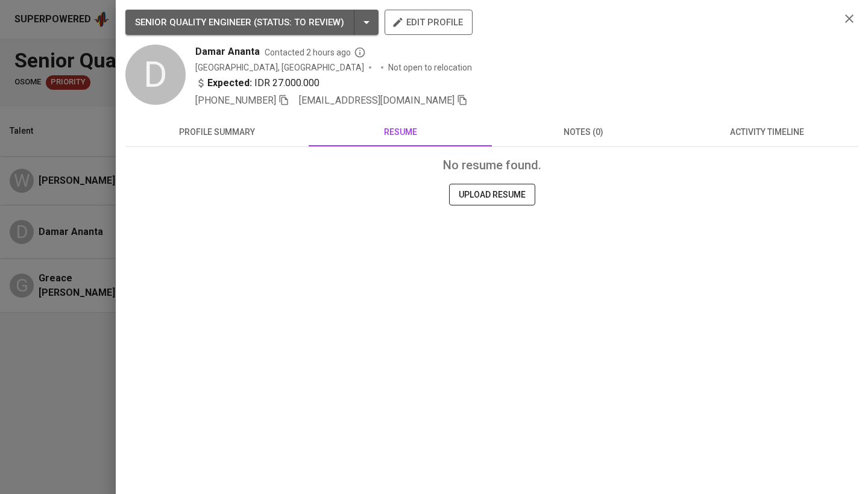 The image size is (868, 494). Describe the element at coordinates (430, 68) in the screenshot. I see `p: Not open to relocation` at that location.